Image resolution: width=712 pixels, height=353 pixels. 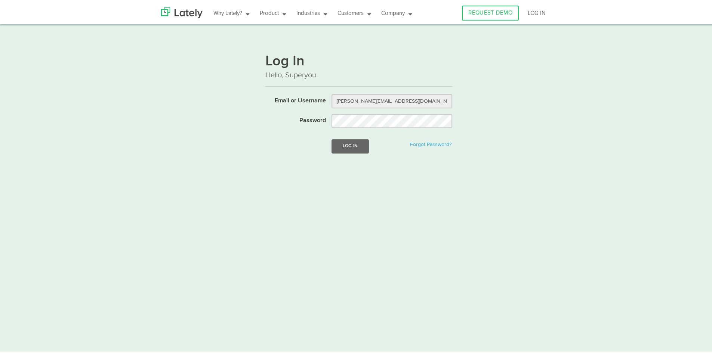 What do you see at coordinates (359, 74) in the screenshot?
I see `p: Hello, Superyou.` at bounding box center [359, 74].